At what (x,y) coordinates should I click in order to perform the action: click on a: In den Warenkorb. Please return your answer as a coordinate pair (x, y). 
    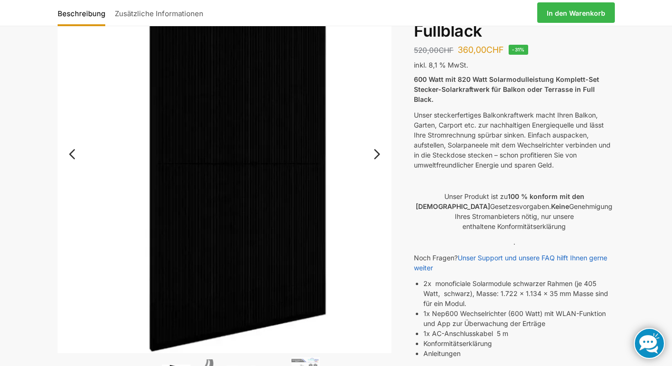
    Looking at the image, I should click on (576, 13).